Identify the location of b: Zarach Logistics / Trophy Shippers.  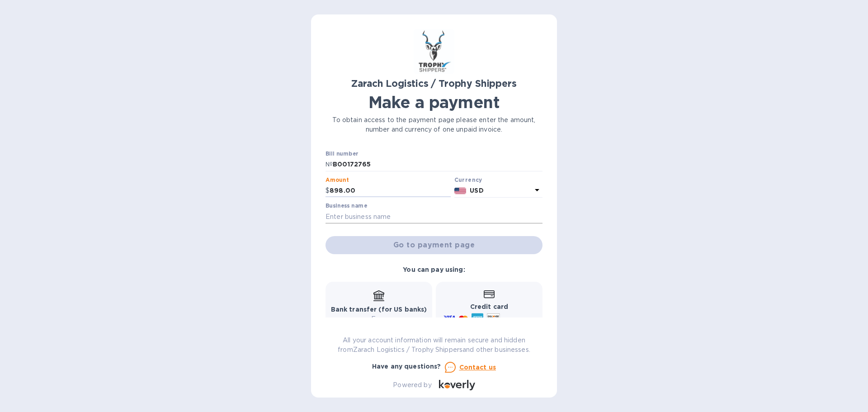
(434, 83).